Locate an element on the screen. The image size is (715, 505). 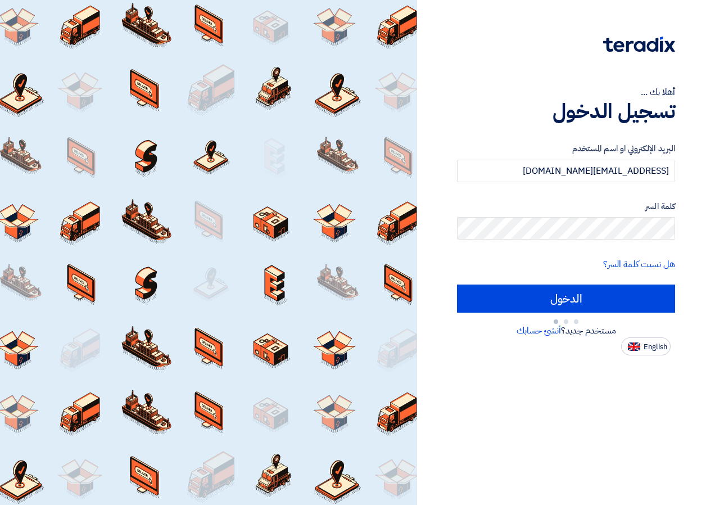
img: Teradix logo is located at coordinates (640, 44).